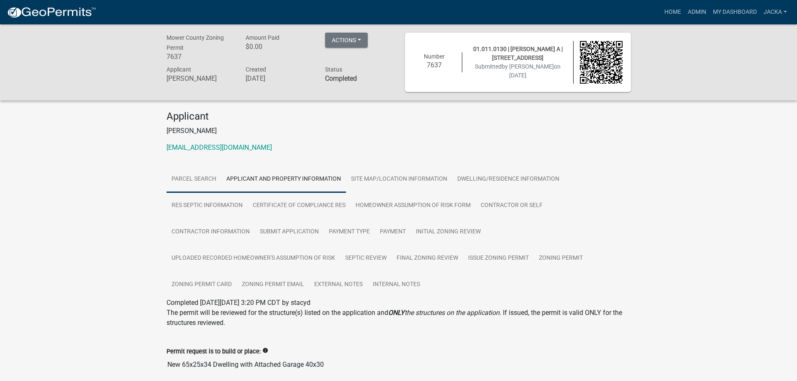 The image size is (797, 381). What do you see at coordinates (444, 312) in the screenshot?
I see `i: the structures on the application` at bounding box center [444, 312].